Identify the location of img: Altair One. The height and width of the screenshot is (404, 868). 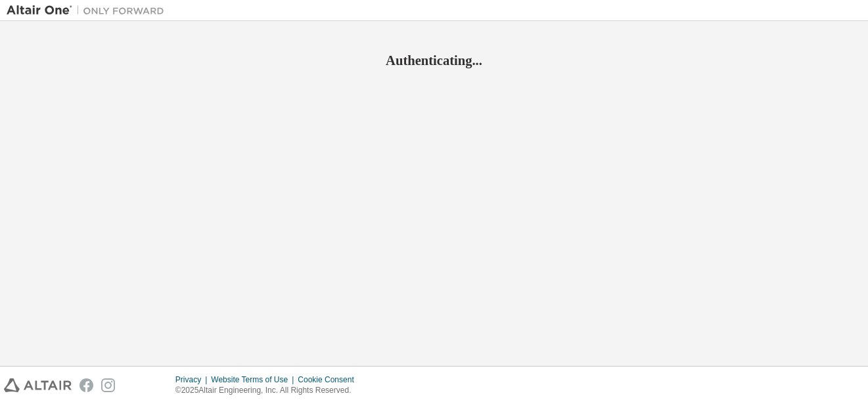
(89, 11).